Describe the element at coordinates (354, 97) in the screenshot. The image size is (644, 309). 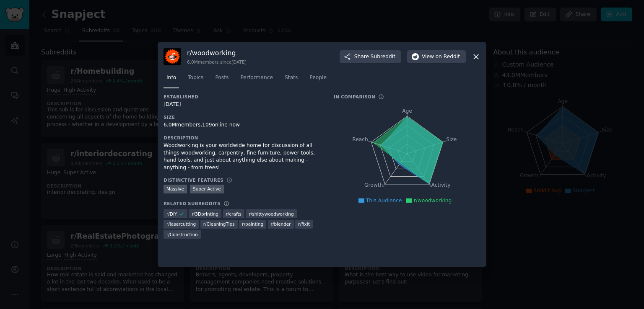
I see `h3: In Comparison` at that location.